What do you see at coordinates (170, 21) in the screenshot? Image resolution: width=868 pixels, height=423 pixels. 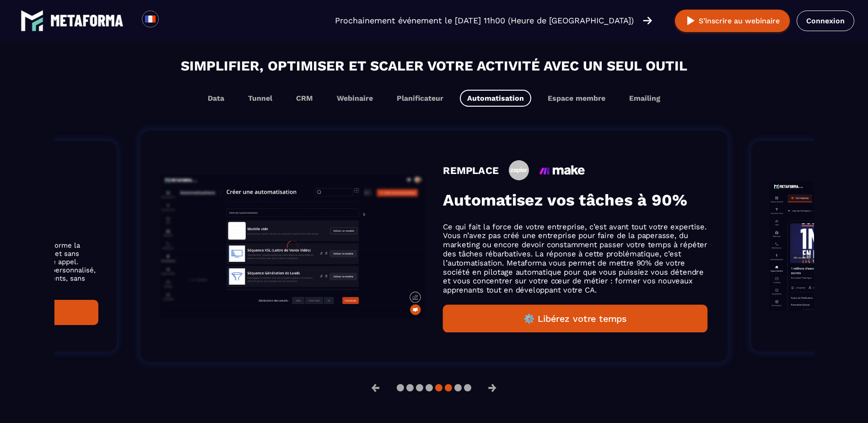 I see `div: Search for option` at bounding box center [170, 21].